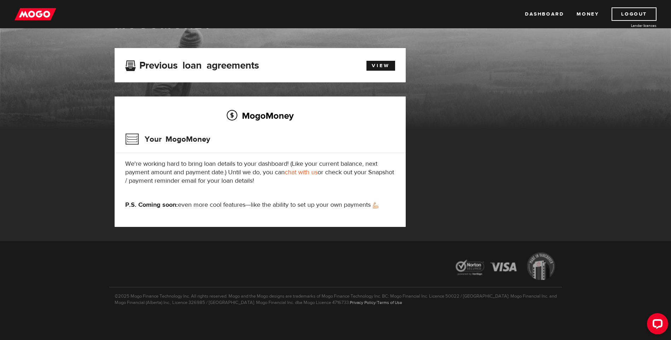 The width and height of the screenshot is (671, 340). I want to click on a: Terms of Use, so click(389, 303).